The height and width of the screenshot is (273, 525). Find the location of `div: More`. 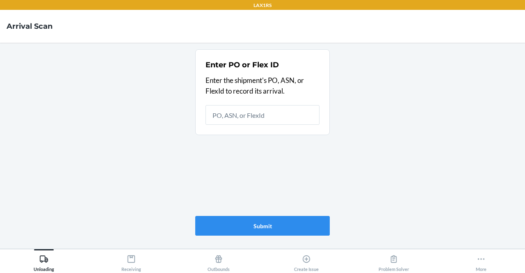

div: More is located at coordinates (481, 261).